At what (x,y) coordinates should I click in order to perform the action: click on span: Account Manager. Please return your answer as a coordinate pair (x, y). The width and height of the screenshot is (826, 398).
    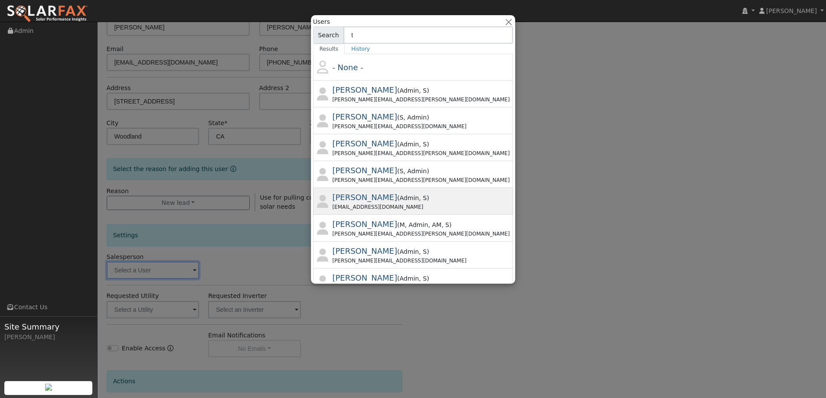
    Looking at the image, I should click on (435, 225).